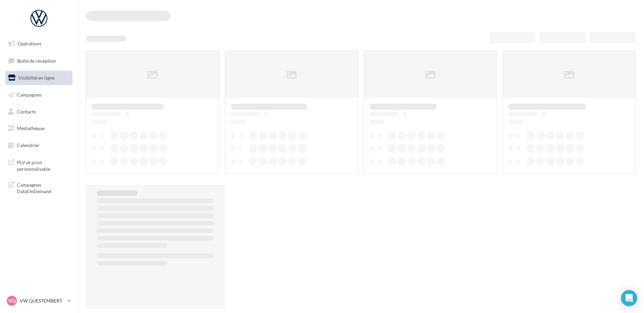 The image size is (644, 313). What do you see at coordinates (39, 128) in the screenshot?
I see `a: Médiathèque` at bounding box center [39, 128].